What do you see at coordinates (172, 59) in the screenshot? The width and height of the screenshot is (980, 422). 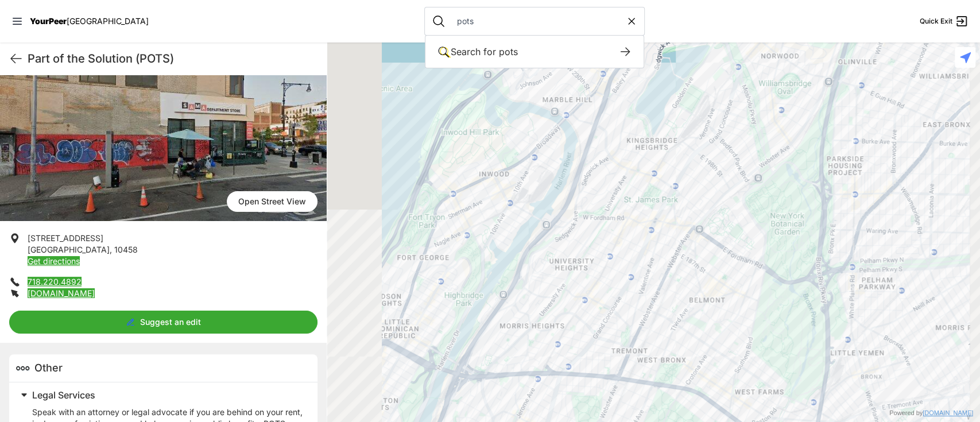 I see `h1: Part of the Solution (POTS)` at bounding box center [172, 59].